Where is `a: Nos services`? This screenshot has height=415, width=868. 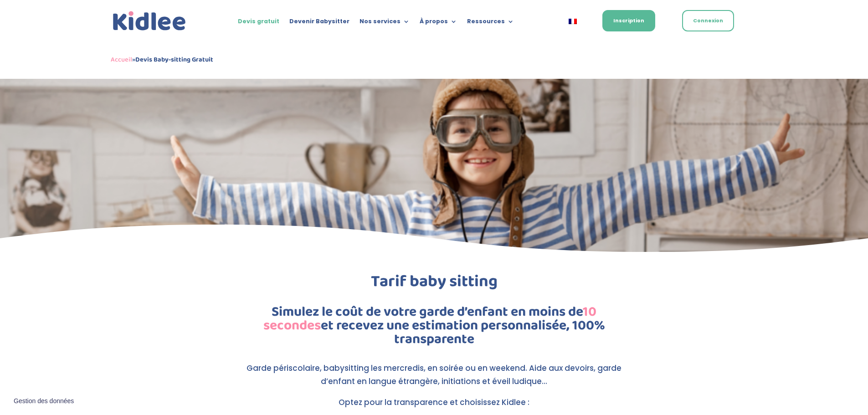 a: Nos services is located at coordinates (385, 23).